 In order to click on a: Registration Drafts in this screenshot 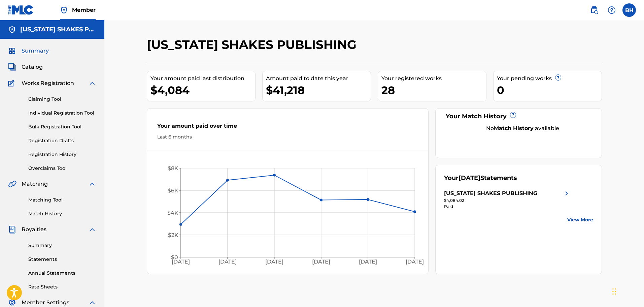, I will do `click(62, 141)`.